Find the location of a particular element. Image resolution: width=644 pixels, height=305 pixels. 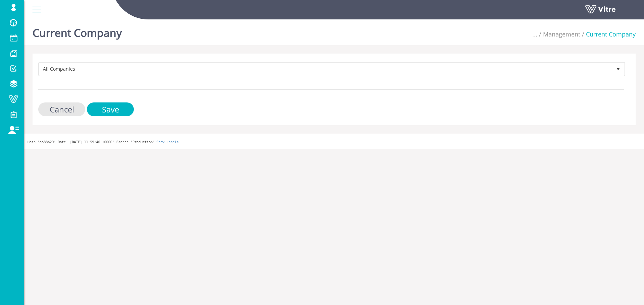

span: All Companies is located at coordinates (326, 69).